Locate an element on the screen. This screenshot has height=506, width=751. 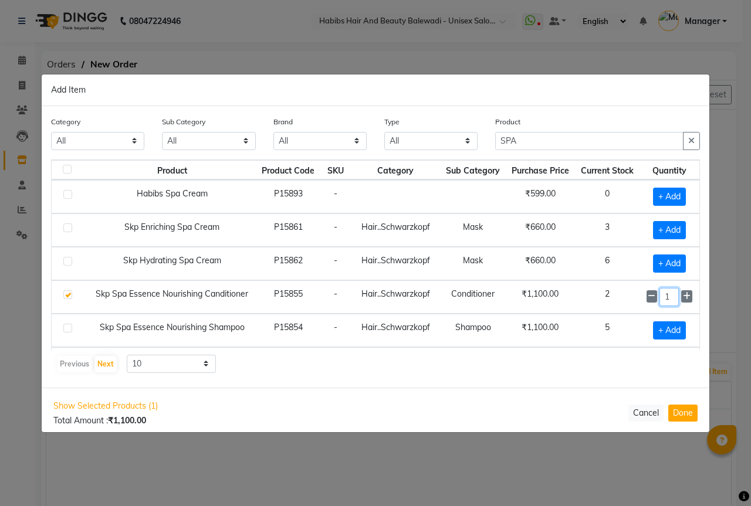
td: P15861 is located at coordinates (288, 230).